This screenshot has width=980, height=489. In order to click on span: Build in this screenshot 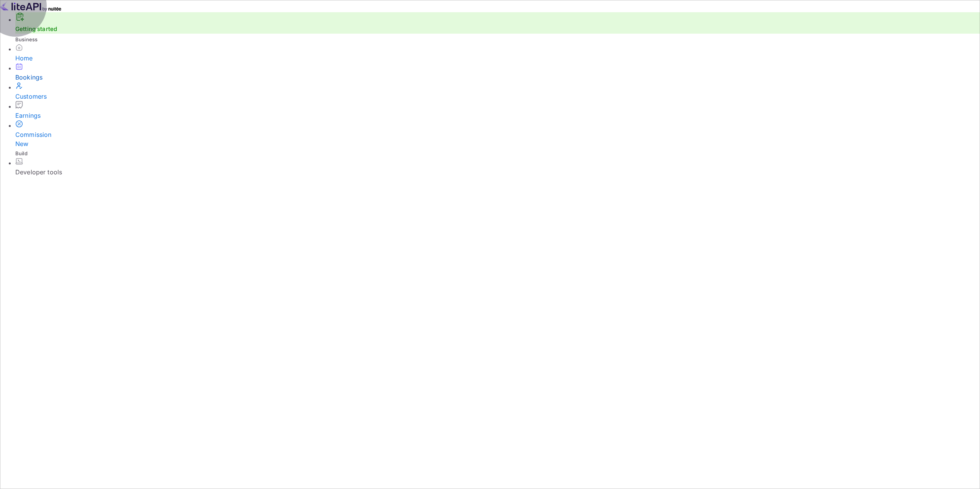, I will do `click(21, 153)`.